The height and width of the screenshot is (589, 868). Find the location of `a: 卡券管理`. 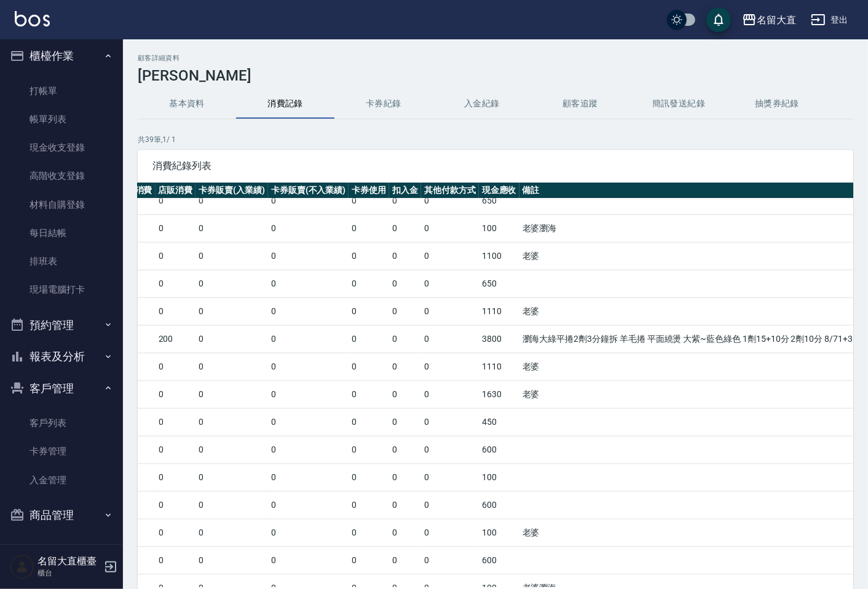

a: 卡券管理 is located at coordinates (62, 451).